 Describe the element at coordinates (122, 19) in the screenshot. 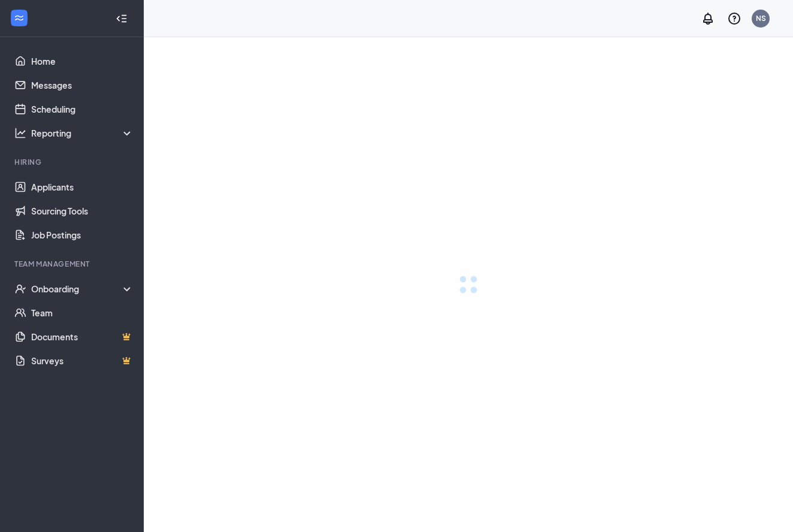

I see `svg: Collapse` at that location.